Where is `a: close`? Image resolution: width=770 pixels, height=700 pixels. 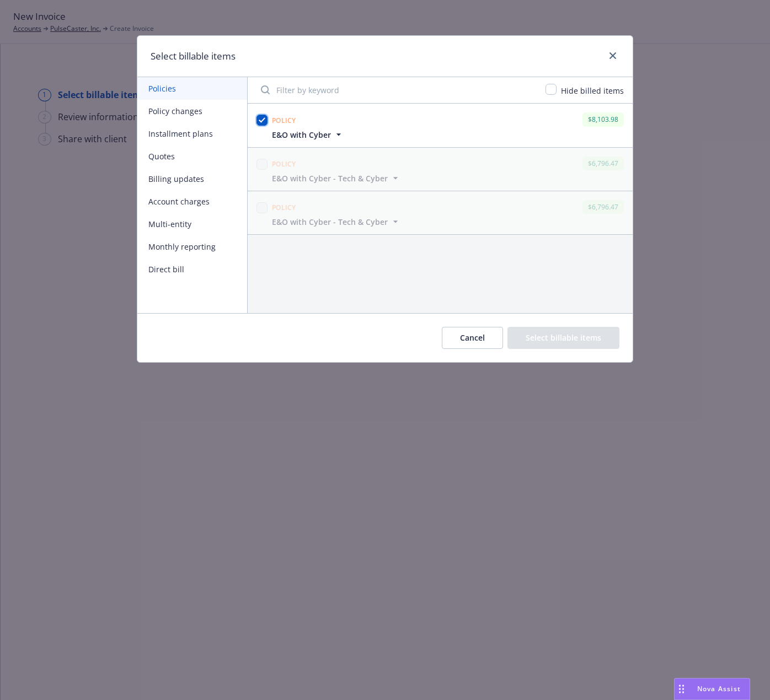 a: close is located at coordinates (612, 56).